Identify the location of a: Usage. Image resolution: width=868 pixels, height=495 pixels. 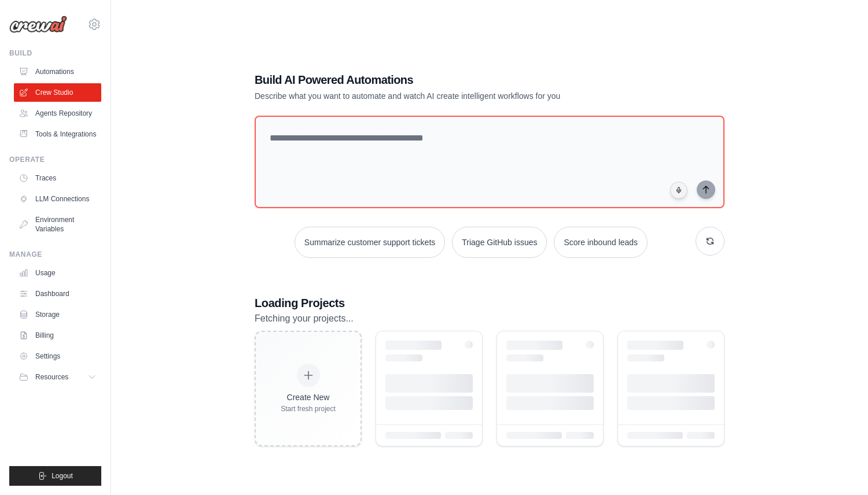
(57, 273).